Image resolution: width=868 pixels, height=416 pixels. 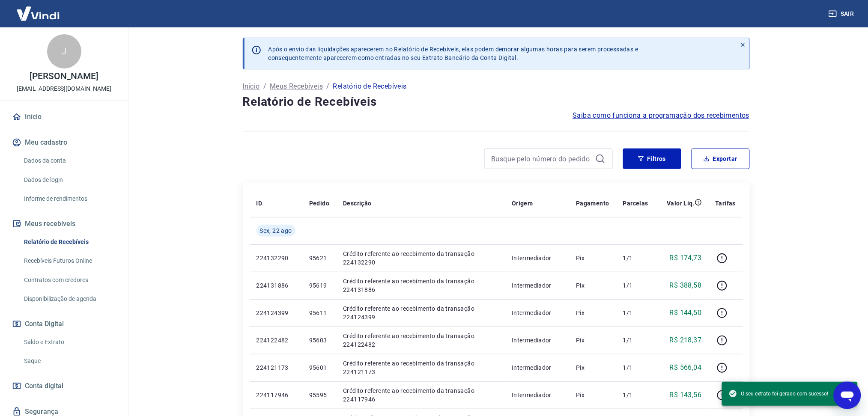 I want to click on p: Tarifas, so click(x=726, y=203).